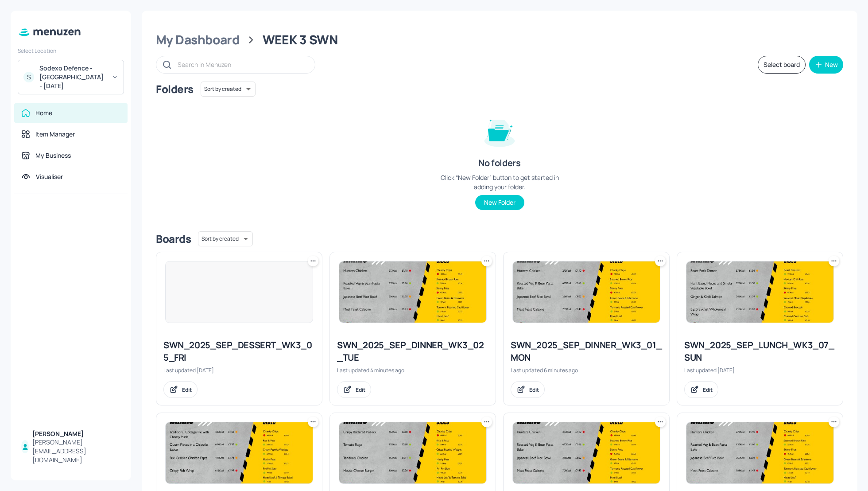 Image resolution: width=868 pixels, height=491 pixels. Describe the element at coordinates (239, 351) in the screenshot. I see `div: SWN_2025_SEP_DESSERT_WK3_05_FRI` at that location.